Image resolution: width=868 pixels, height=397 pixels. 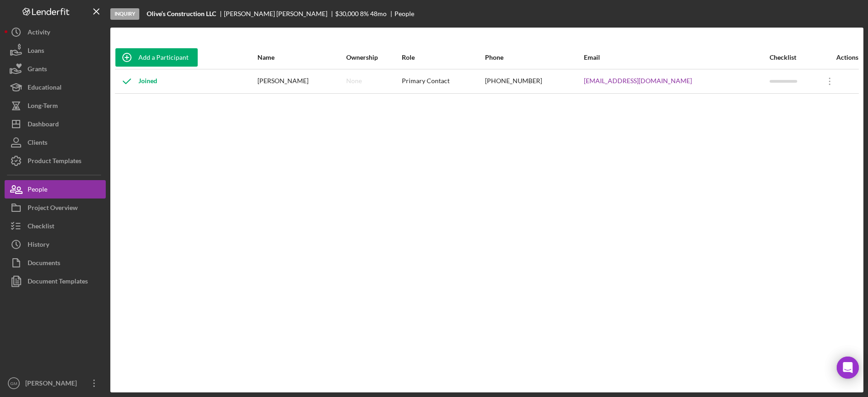 What do you see at coordinates (55, 282) in the screenshot?
I see `button: Document Templates` at bounding box center [55, 282].